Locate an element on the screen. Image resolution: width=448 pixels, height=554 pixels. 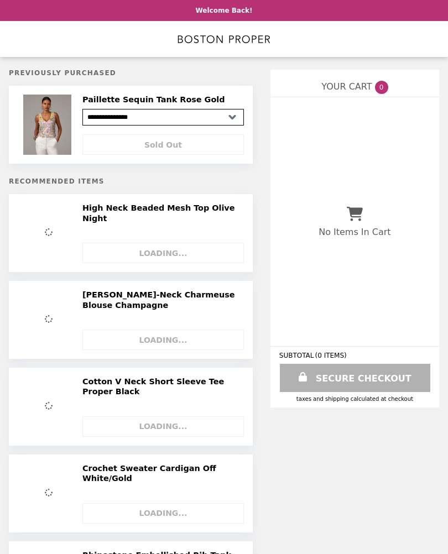
h5: Previously Purchased is located at coordinates (130, 73).